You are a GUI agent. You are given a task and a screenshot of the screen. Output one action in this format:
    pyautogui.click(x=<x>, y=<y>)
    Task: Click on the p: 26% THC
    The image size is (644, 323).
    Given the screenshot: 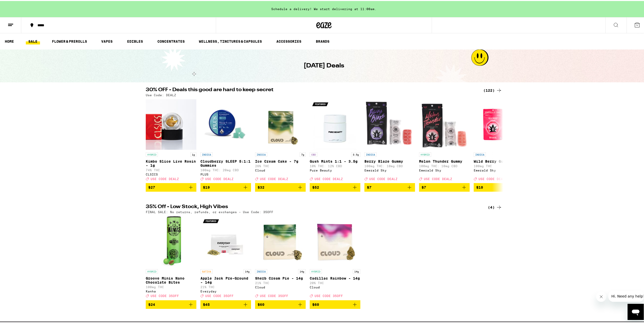 What is the action you would take?
    pyautogui.click(x=280, y=165)
    